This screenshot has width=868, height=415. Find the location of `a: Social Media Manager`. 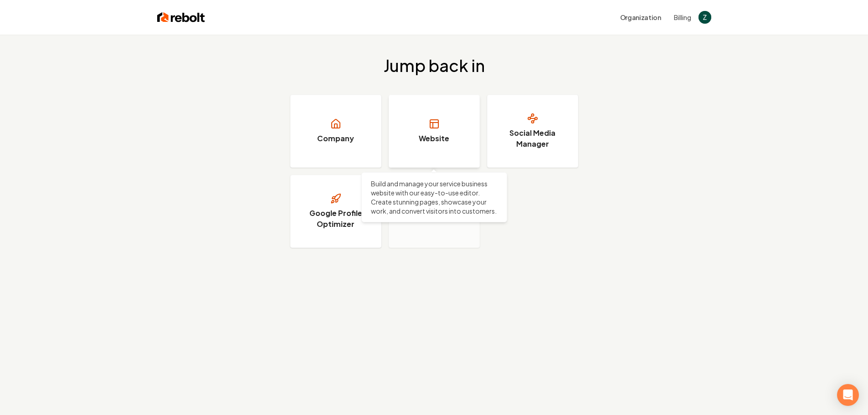

a: Social Media Manager is located at coordinates (533, 131).